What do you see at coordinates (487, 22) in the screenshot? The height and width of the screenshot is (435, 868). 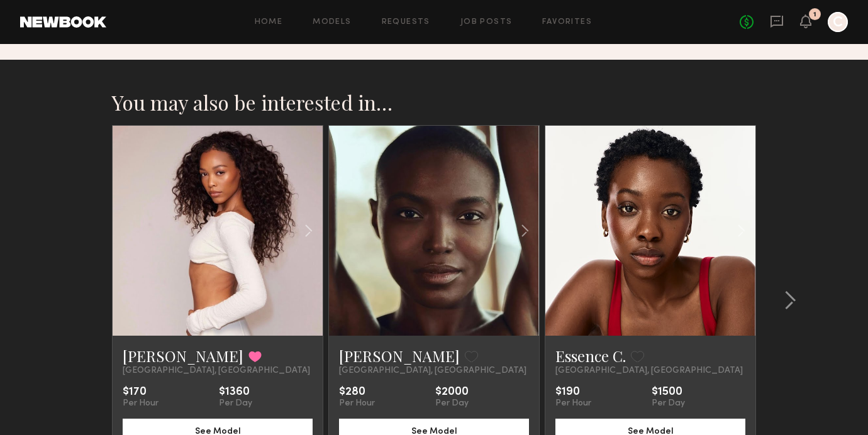 I see `a: Job Posts` at bounding box center [487, 22].